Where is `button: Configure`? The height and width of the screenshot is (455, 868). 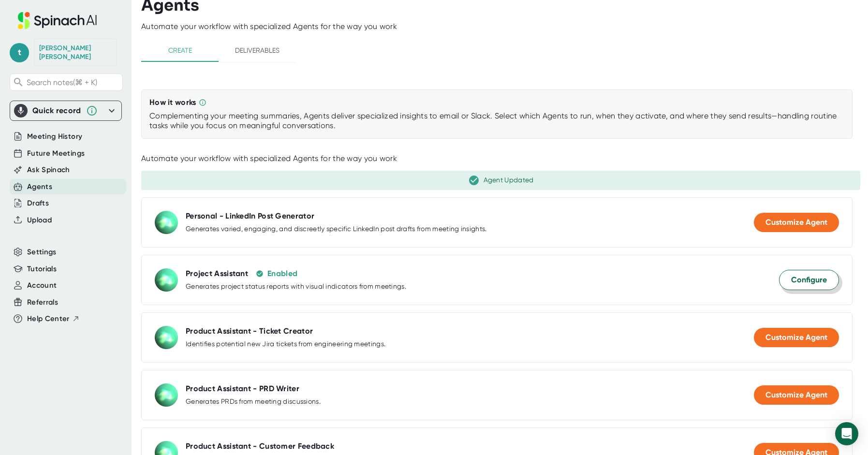 button: Configure is located at coordinates (809, 280).